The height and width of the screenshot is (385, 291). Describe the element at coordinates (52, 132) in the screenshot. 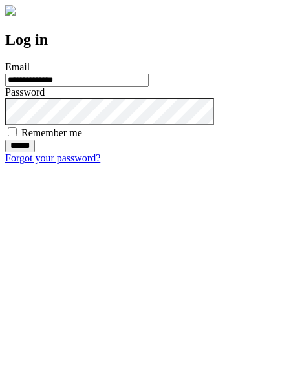

I see `label: Remember me` at that location.